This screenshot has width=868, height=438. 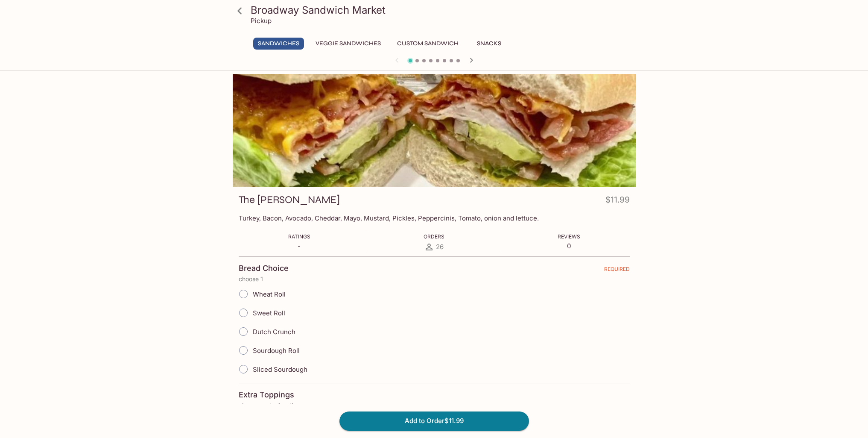 What do you see at coordinates (618, 201) in the screenshot?
I see `h4: $11.99` at bounding box center [618, 201].